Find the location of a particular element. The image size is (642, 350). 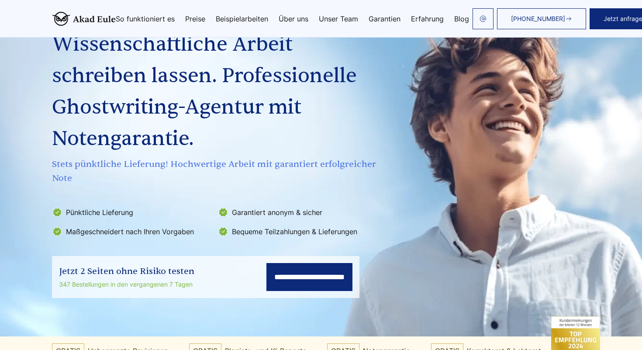

a: Beispielarbeiten is located at coordinates (242, 19).